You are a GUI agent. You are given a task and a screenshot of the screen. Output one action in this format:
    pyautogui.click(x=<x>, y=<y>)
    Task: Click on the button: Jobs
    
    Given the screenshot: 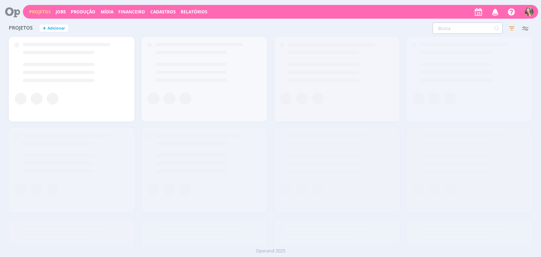 What is the action you would take?
    pyautogui.click(x=61, y=12)
    